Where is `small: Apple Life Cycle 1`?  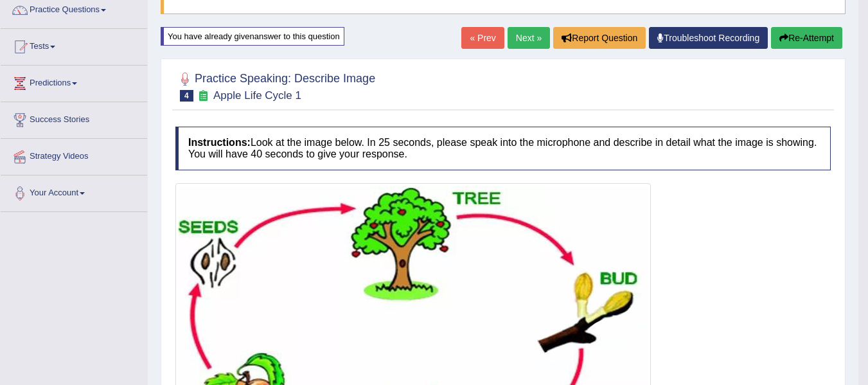
small: Apple Life Cycle 1 is located at coordinates (257, 95).